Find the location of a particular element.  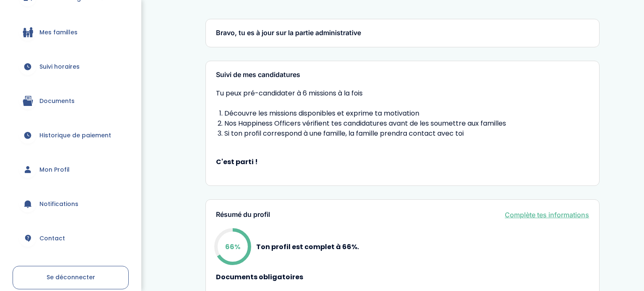

h4: Documents obligatoires is located at coordinates (402, 277).